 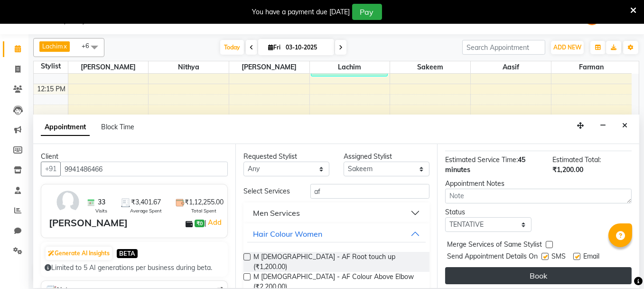 What do you see at coordinates (215, 223) in the screenshot?
I see `a: Add` at bounding box center [215, 223].